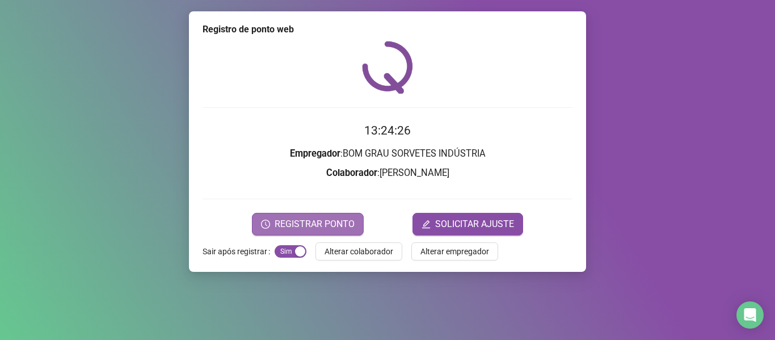  I want to click on div: Registro de ponto web, so click(388, 30).